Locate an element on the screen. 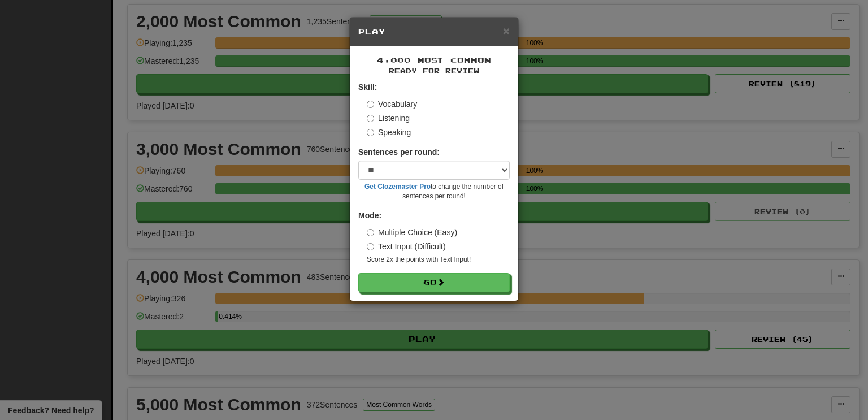  input: Multiple Choice (Easy) is located at coordinates (370, 233).